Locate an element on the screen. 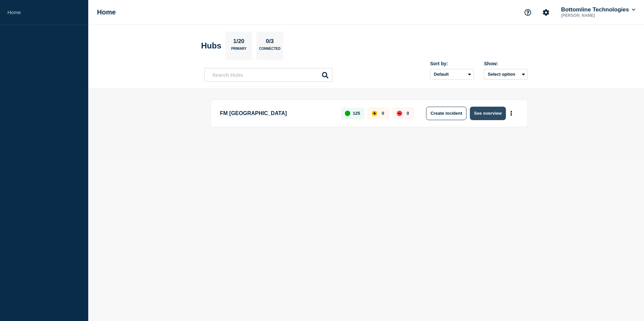 This screenshot has height=321, width=644. input: Search Hubs is located at coordinates (268, 74).